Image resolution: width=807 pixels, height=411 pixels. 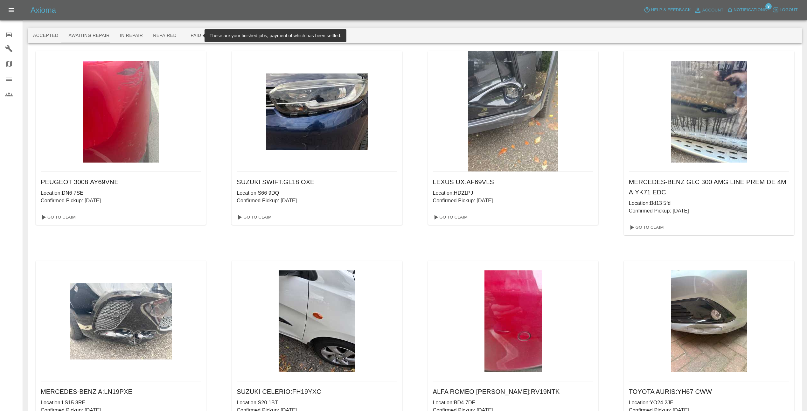 What do you see at coordinates (788, 10) in the screenshot?
I see `span: Logout` at bounding box center [788, 10].